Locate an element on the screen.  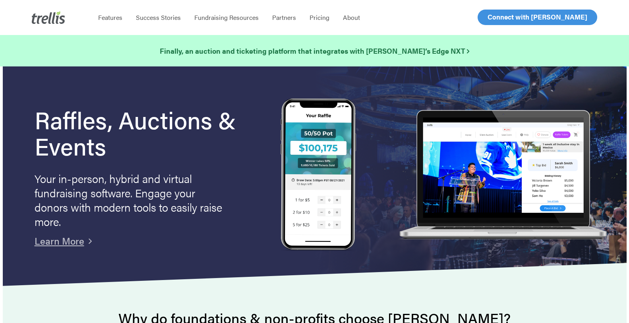
a: Features is located at coordinates (110, 17).